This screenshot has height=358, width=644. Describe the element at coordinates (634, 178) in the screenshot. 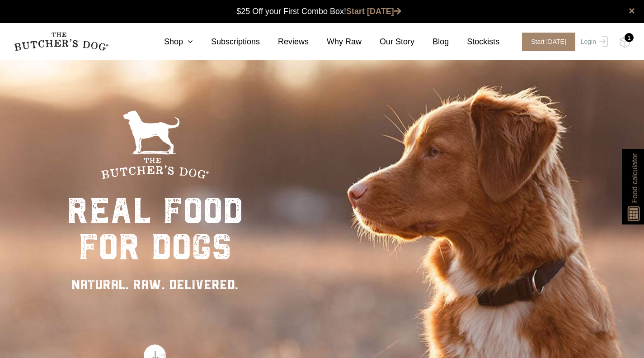

I see `span: Food calculator` at that location.